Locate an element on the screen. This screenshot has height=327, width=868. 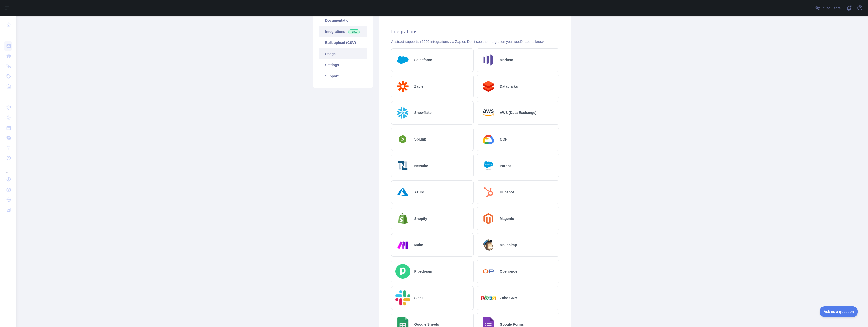
h2: Make is located at coordinates (418, 245).